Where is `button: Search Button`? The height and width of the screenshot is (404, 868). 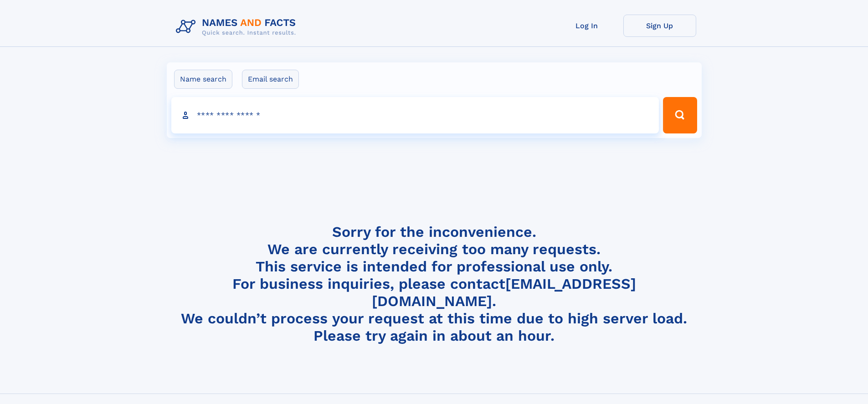
button: Search Button is located at coordinates (680, 115).